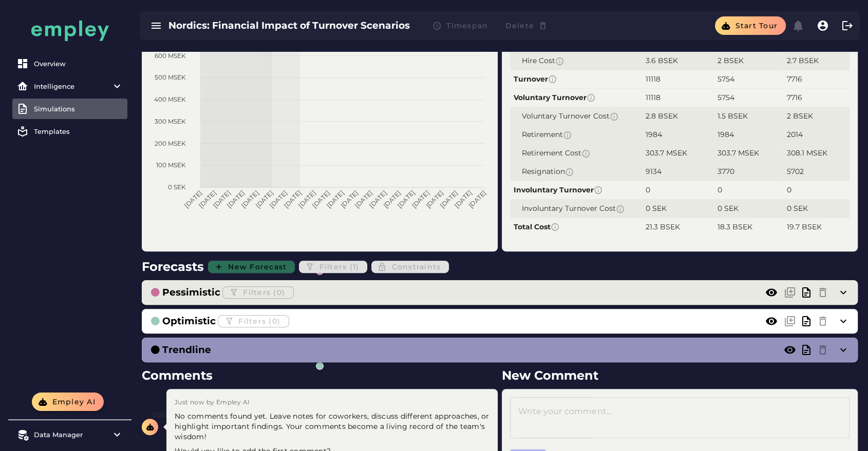 This screenshot has height=451, width=868. I want to click on span: 18.3 BSEK, so click(735, 227).